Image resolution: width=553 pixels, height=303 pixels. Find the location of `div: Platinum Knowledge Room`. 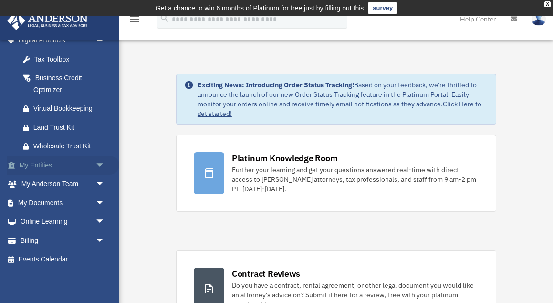

div: Platinum Knowledge Room is located at coordinates (285, 158).